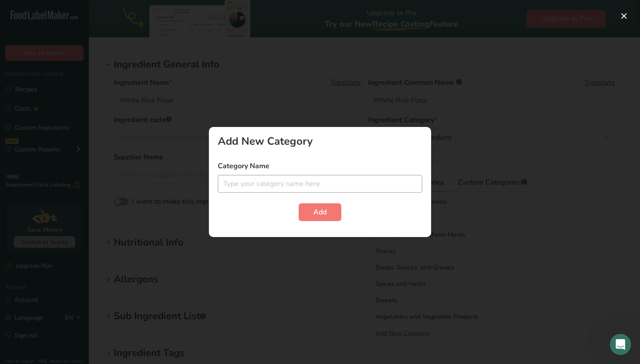 This screenshot has height=364, width=640. Describe the element at coordinates (320, 184) in the screenshot. I see `input: Type your category name here` at that location.